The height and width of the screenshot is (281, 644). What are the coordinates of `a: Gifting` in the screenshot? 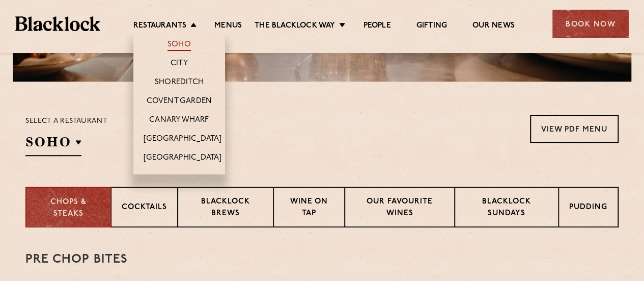 It's located at (432, 26).